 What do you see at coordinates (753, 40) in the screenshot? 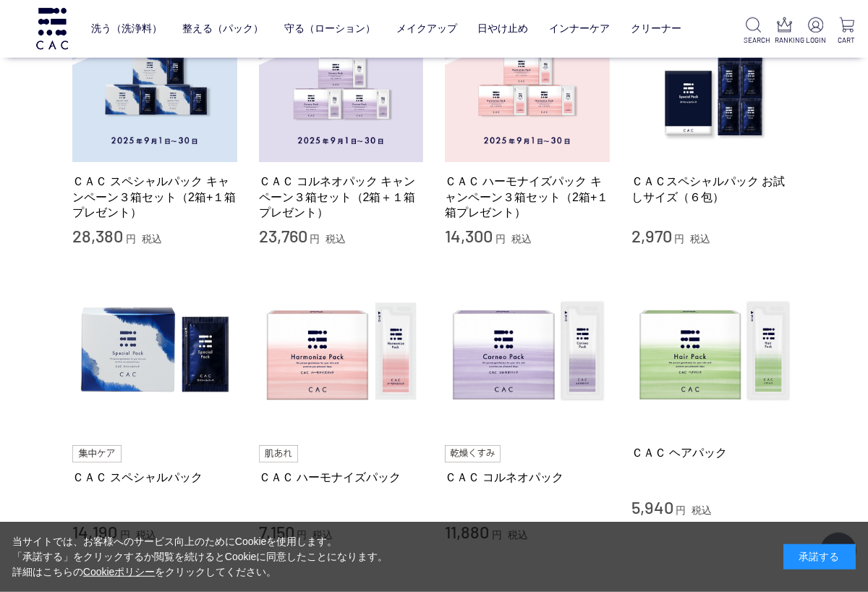
I see `p: SEARCH` at bounding box center [753, 40].